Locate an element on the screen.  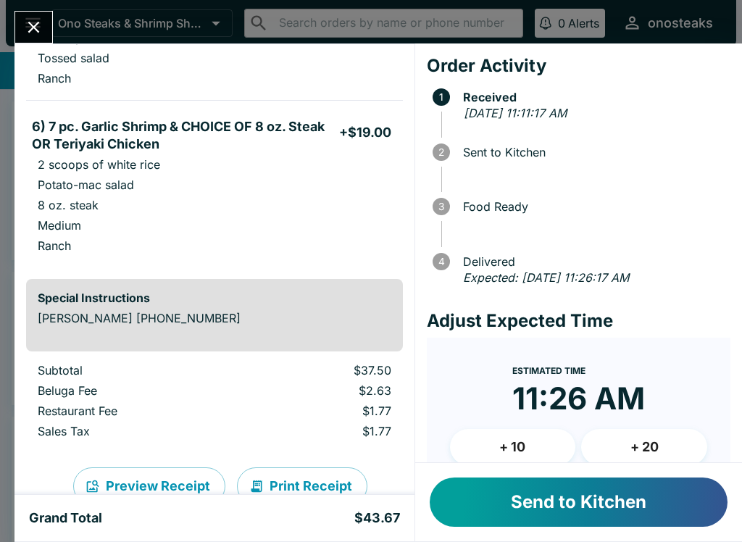
p: Subtotal is located at coordinates (133, 370).